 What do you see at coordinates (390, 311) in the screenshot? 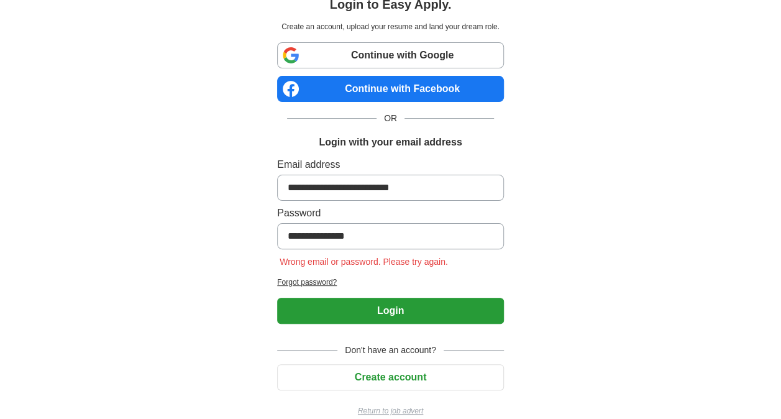
I see `button: Login` at bounding box center [390, 311].